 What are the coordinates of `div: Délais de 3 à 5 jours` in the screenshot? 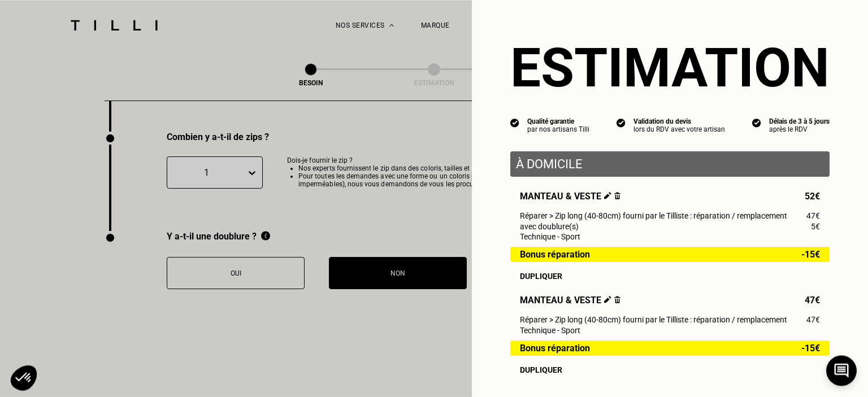 It's located at (799, 121).